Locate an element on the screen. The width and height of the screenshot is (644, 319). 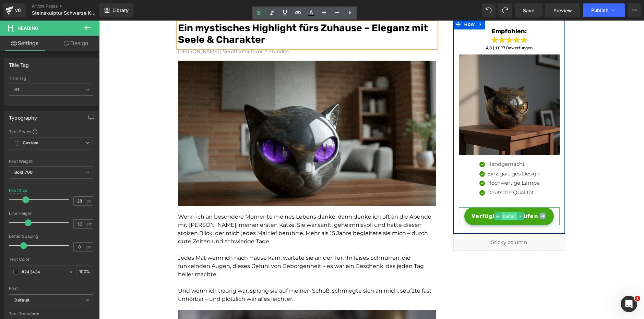
b: H1 is located at coordinates (17, 89).